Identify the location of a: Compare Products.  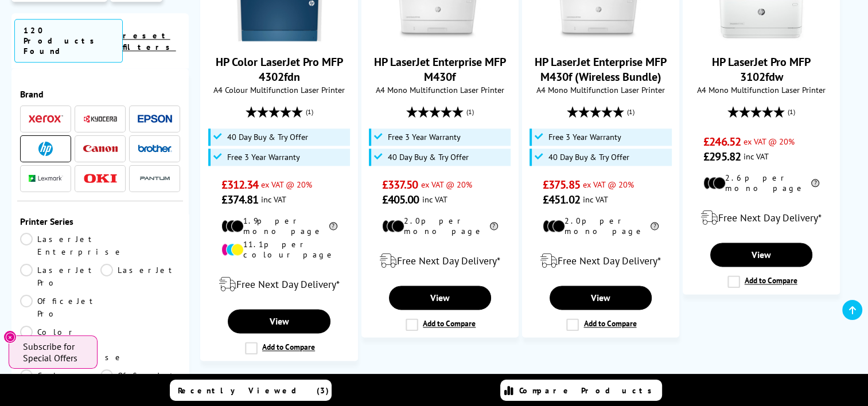
(581, 390).